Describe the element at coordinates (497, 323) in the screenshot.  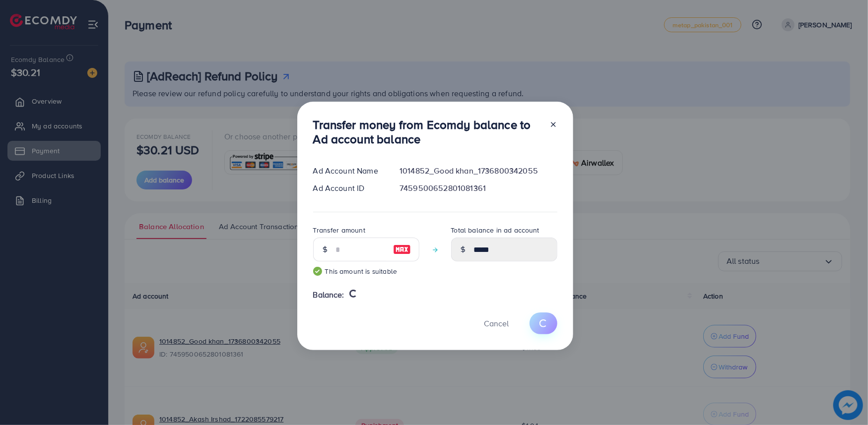
I see `button: Cancel` at that location.